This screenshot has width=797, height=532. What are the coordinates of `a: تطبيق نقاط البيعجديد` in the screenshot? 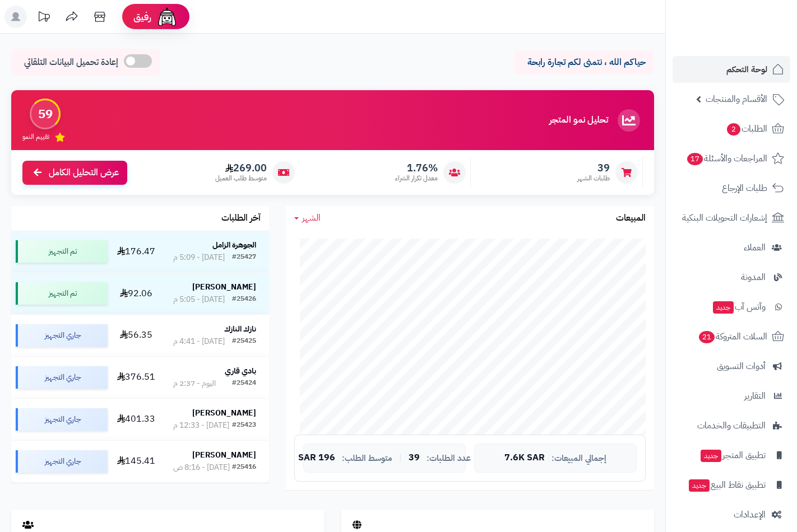 It's located at (731, 485).